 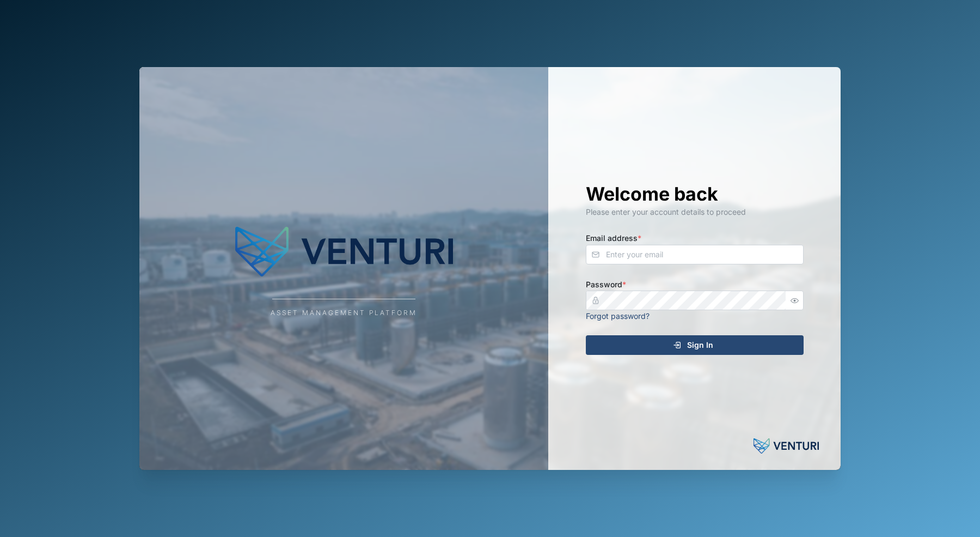 I want to click on div: Please enter your account details to proceed, so click(x=695, y=212).